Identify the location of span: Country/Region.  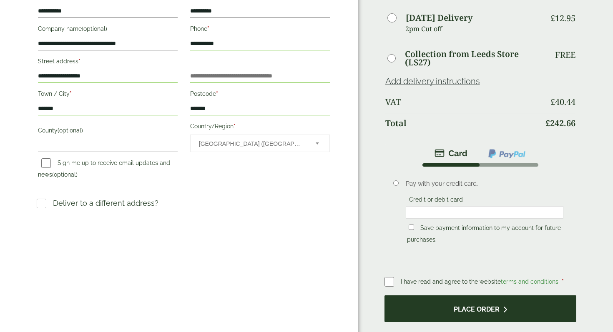
(260, 143).